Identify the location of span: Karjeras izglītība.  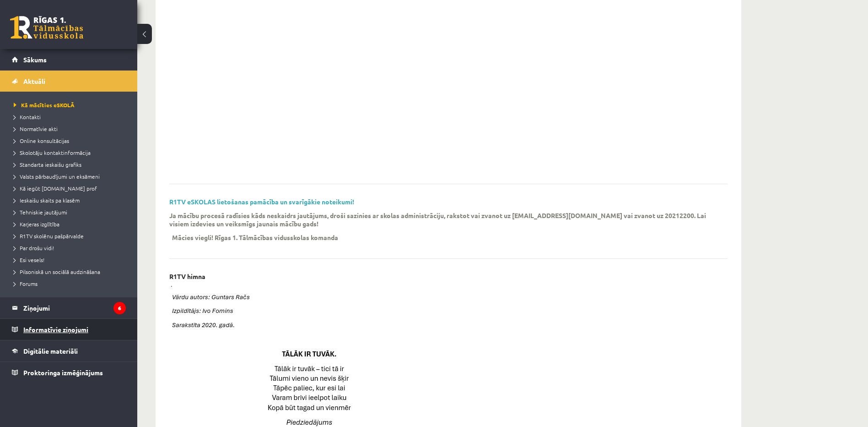
(37, 224).